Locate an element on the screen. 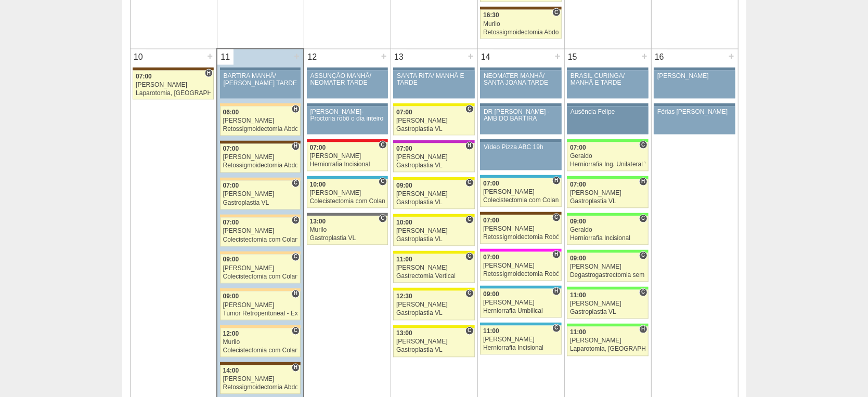 The image size is (868, 397). div: BRASIL CURINGA/ MANHÃ E TARDE is located at coordinates (607, 80).